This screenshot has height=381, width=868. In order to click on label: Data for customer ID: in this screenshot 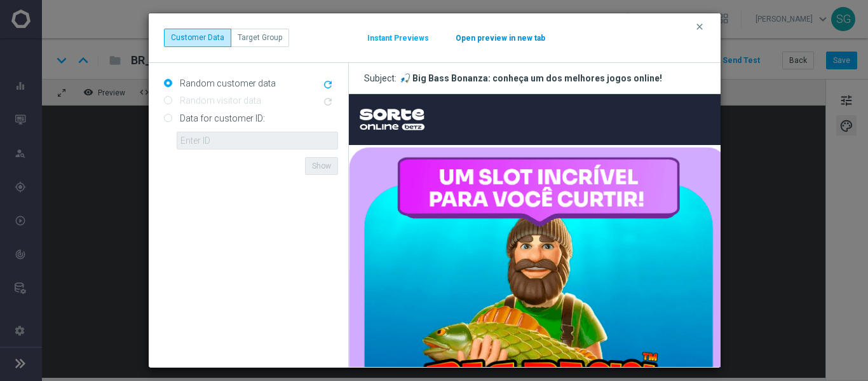, I will do `click(220, 118)`.